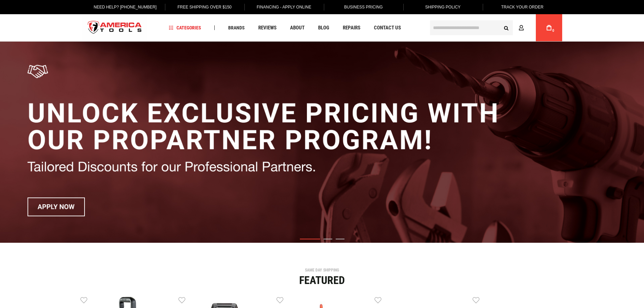 Image resolution: width=644 pixels, height=308 pixels. I want to click on div: SAME DAY SHIPPING, so click(322, 270).